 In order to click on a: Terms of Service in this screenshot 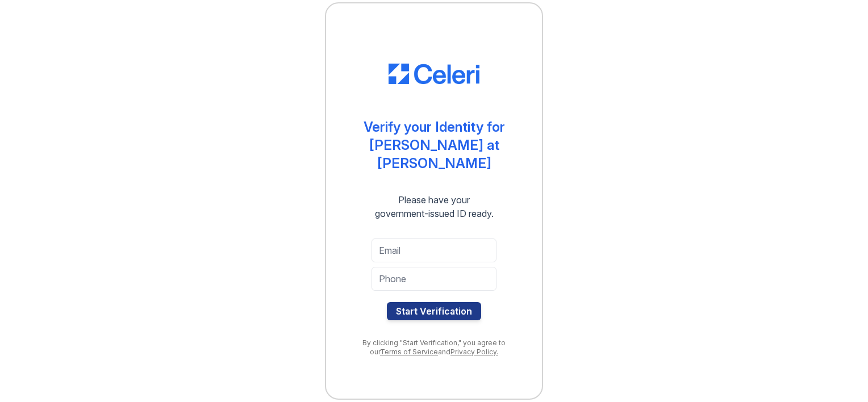, I will do `click(409, 352)`.